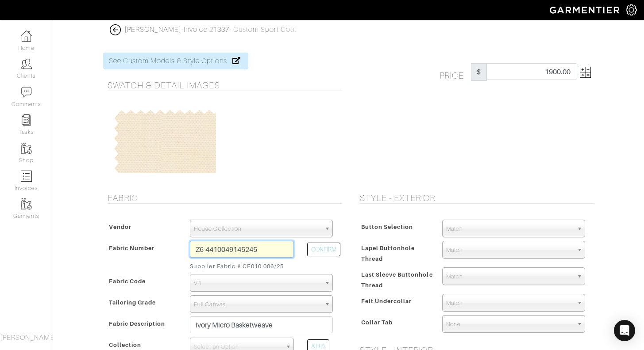 This screenshot has height=350, width=644. I want to click on small: Supplier Fabric # CE010 006/25, so click(241, 266).